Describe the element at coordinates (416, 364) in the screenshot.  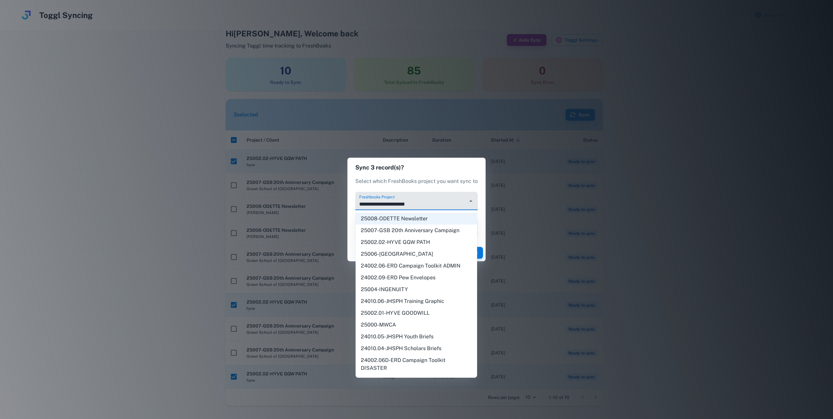
I see `li: 24002.06D-ERD Campaign Toolkit DISASTER` at that location.